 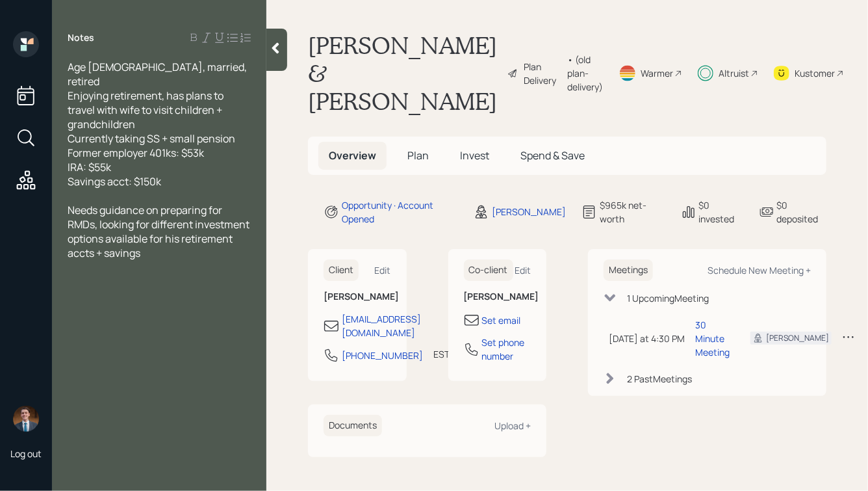 What do you see at coordinates (353, 425) in the screenshot?
I see `h6: Documents` at bounding box center [353, 425].